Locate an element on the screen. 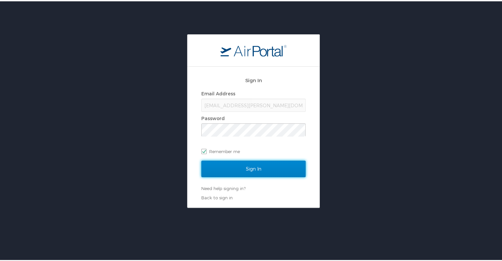  label: Remember me is located at coordinates (253, 150).